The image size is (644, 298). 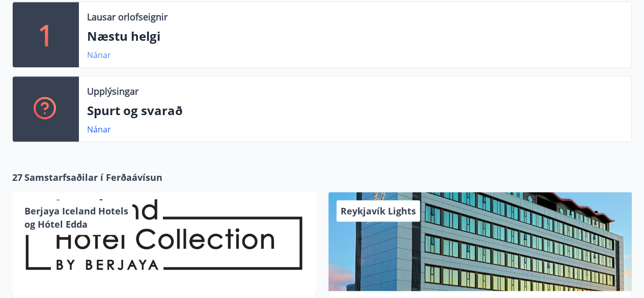 I want to click on p: 1, so click(x=46, y=35).